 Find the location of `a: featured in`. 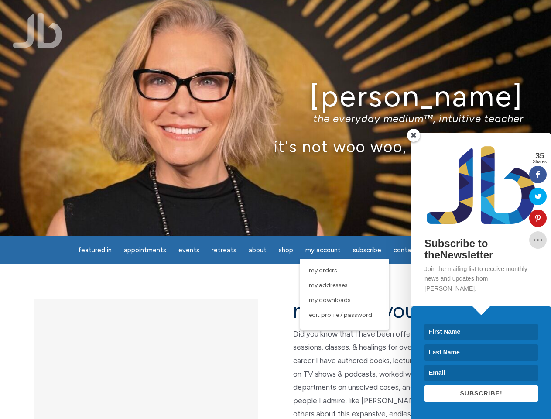

a: featured in is located at coordinates (95, 250).